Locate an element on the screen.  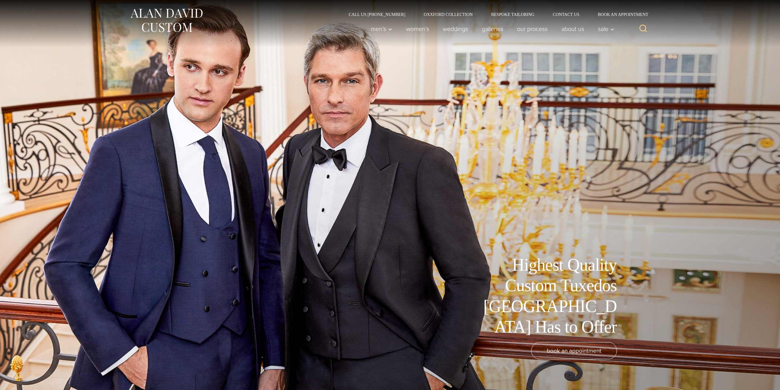
a: Book an Appointment is located at coordinates (619, 14).